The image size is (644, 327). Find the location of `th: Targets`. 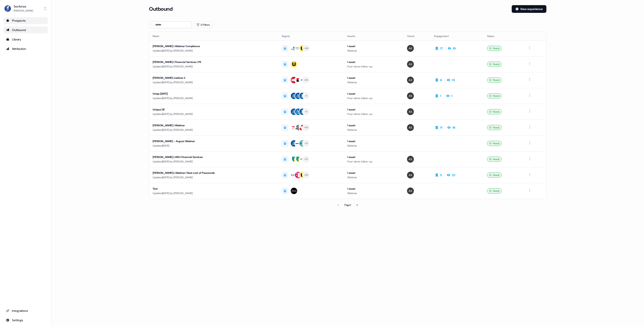

th: Targets is located at coordinates (311, 36).